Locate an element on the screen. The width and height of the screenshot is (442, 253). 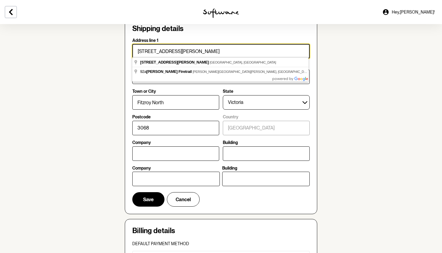
button: Save is located at coordinates (148, 199).